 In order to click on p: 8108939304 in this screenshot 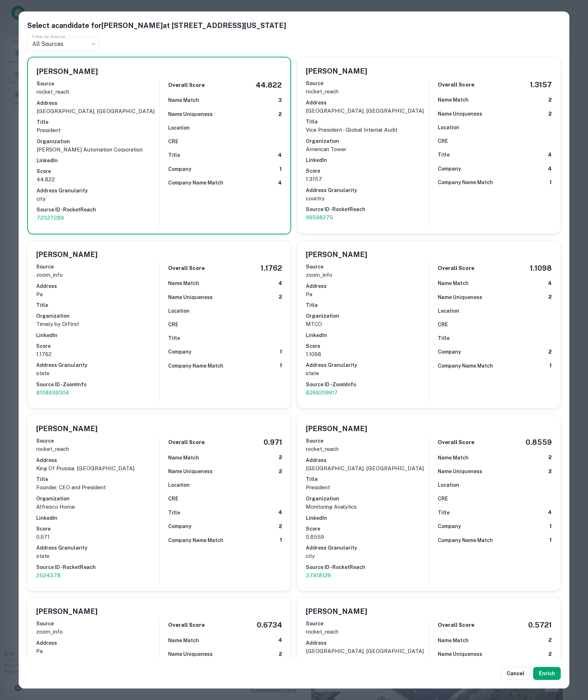, I will do `click(97, 393)`.